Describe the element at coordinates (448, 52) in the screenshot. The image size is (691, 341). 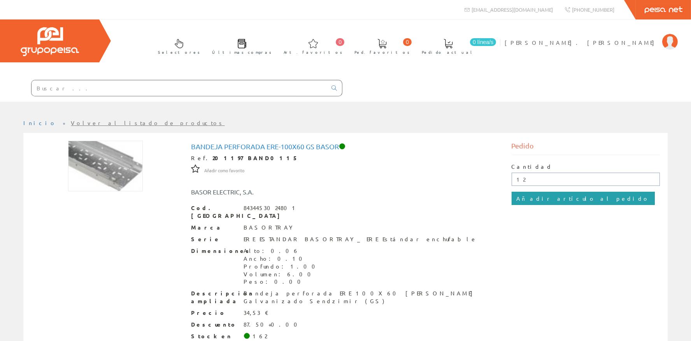
I see `span: Pedido actual` at that location.